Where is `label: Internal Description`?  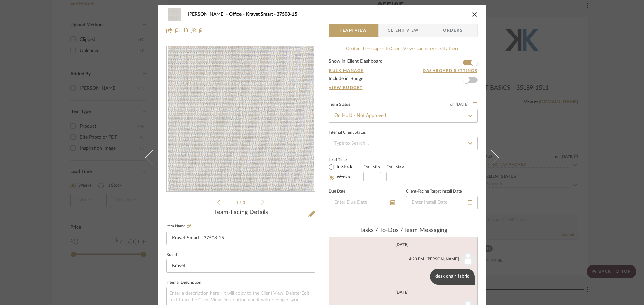
label: Internal Description is located at coordinates (184, 283).